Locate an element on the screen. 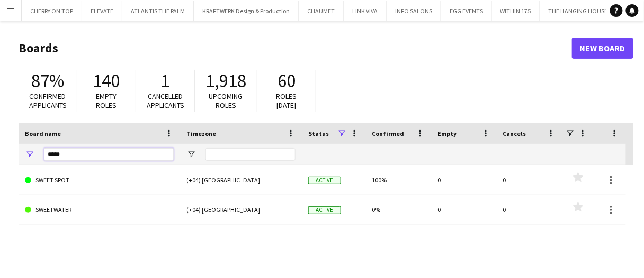 The image size is (644, 278). button: CHERRY ON TOP is located at coordinates (52, 11).